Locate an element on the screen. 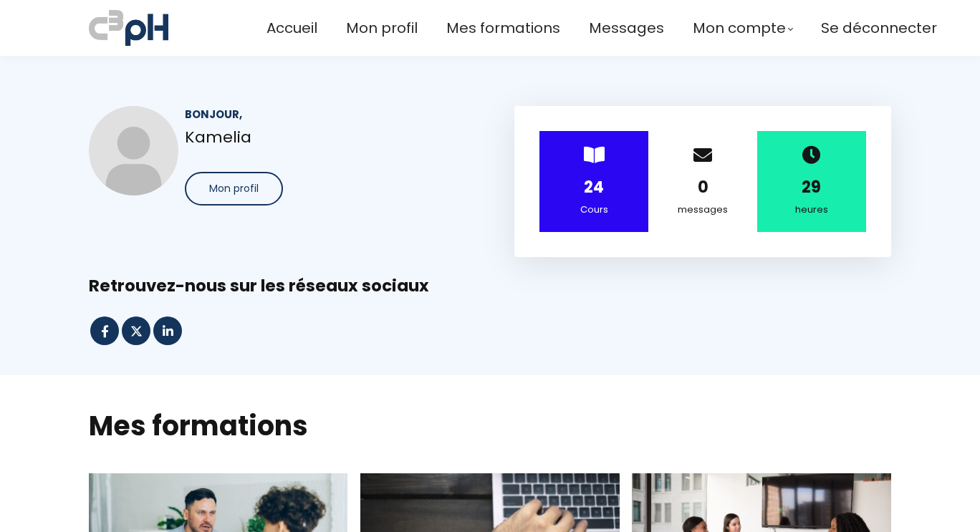  a: Accueil is located at coordinates (291, 28).